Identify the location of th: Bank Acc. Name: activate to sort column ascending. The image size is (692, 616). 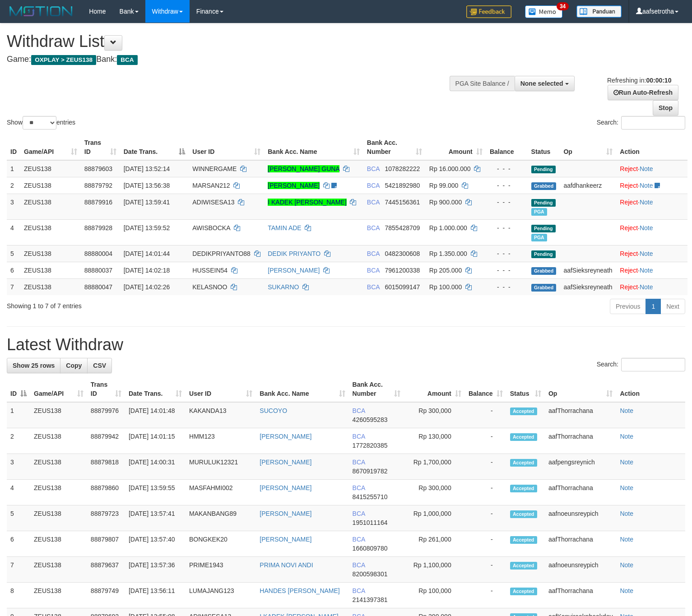
(302, 389).